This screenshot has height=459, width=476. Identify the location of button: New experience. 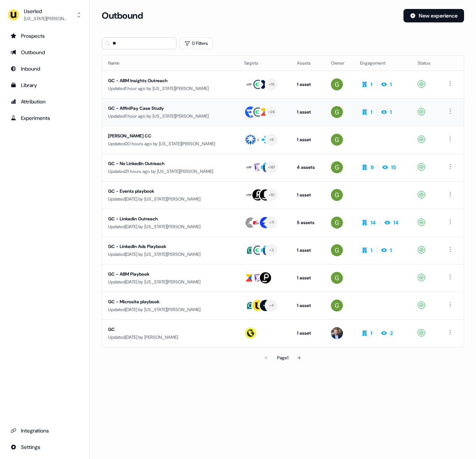
(433, 16).